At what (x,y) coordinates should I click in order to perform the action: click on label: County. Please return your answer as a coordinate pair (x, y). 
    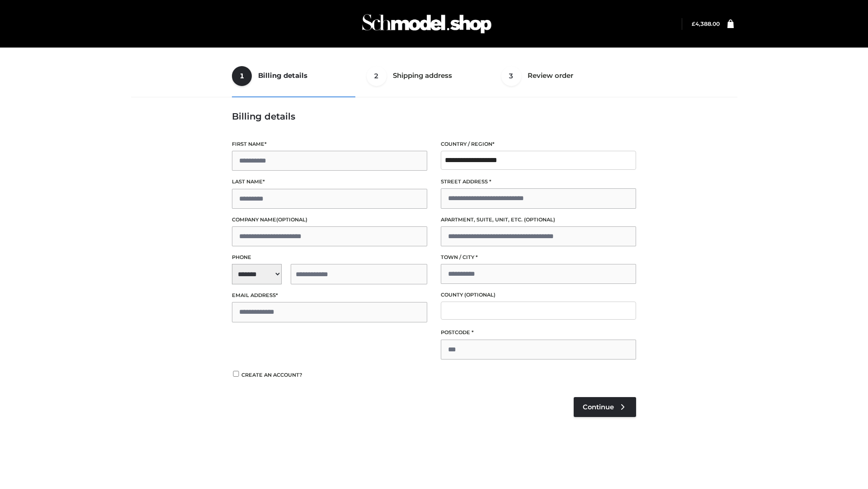
    Looking at the image, I should click on (539, 295).